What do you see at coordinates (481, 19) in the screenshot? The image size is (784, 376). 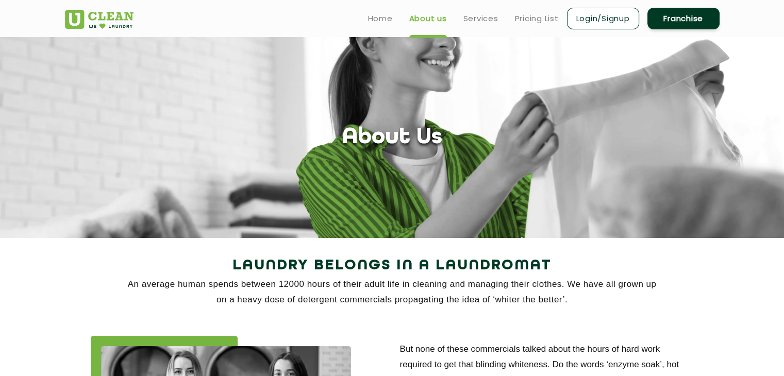 I see `a: Services` at bounding box center [481, 19].